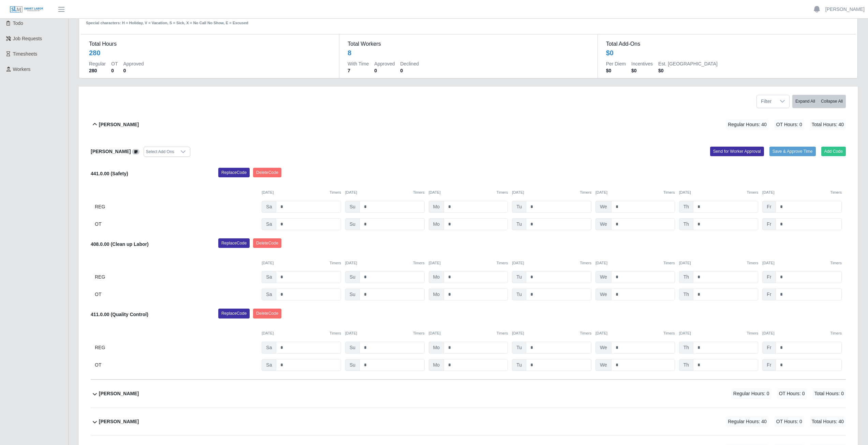 The width and height of the screenshot is (868, 445). Describe the element at coordinates (120, 244) in the screenshot. I see `b: 408.0.00 (Clean up Labor)` at that location.